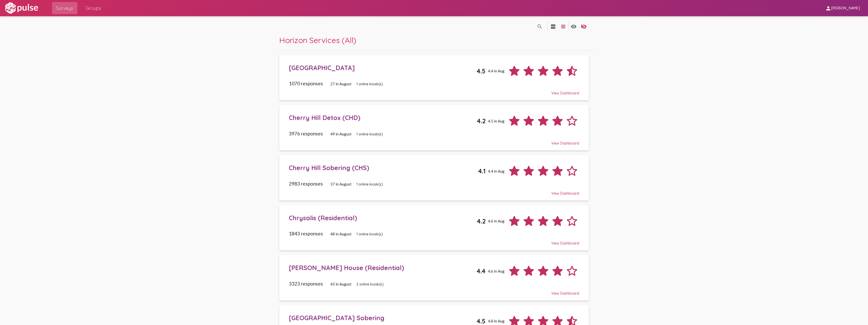 This screenshot has height=325, width=868. Describe the element at coordinates (65, 8) in the screenshot. I see `span: Surveys` at that location.